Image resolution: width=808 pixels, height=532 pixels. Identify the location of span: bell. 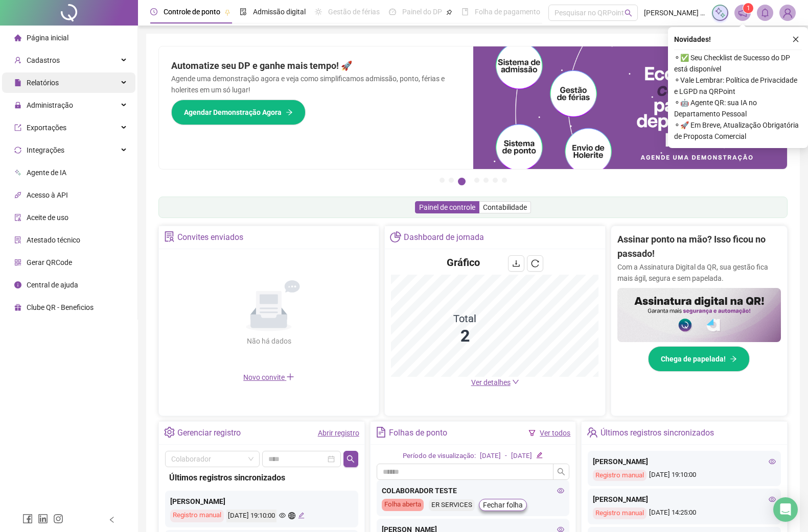
(765, 13).